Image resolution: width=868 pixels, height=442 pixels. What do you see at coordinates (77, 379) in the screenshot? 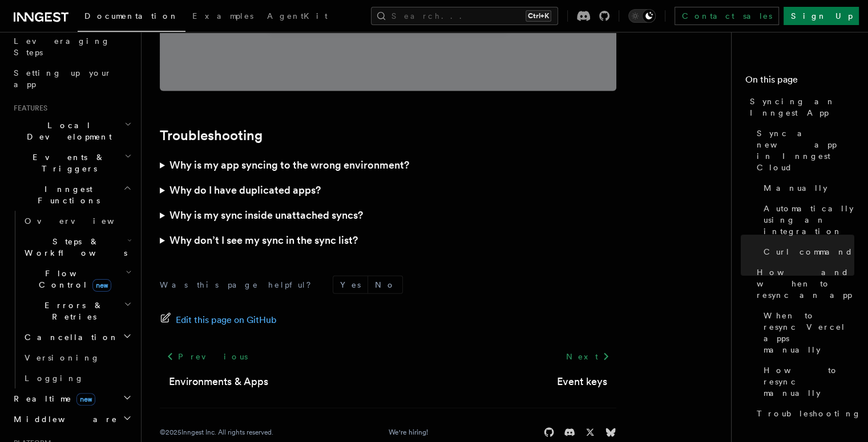
I see `a: Logging` at bounding box center [77, 379].